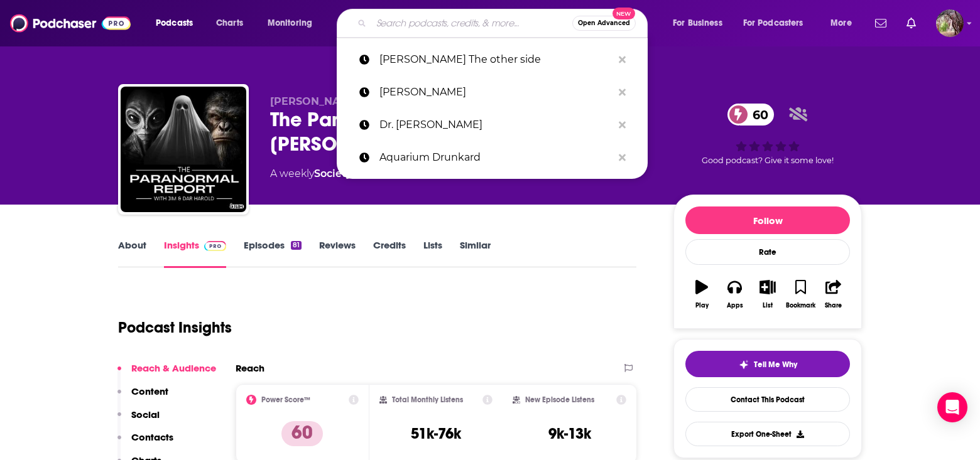 This screenshot has width=980, height=460. Describe the element at coordinates (496, 60) in the screenshot. I see `p: jim harold The other side` at that location.